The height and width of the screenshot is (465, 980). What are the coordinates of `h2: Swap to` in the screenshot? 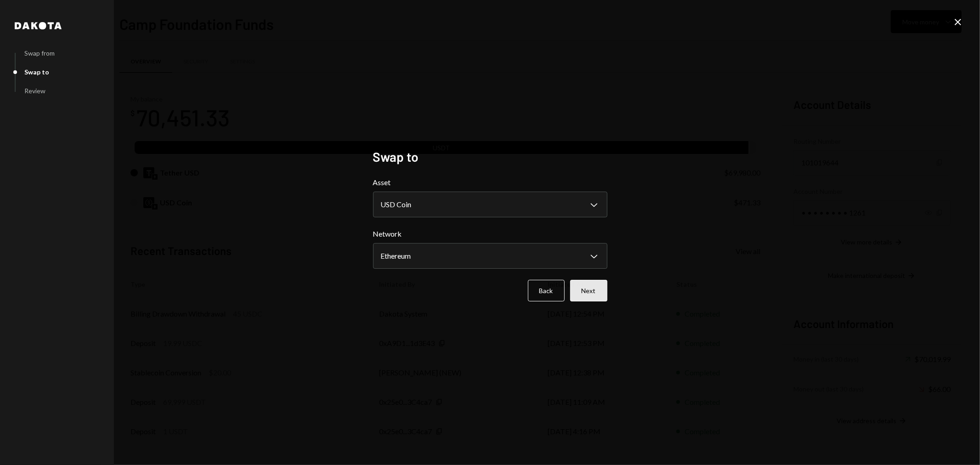 It's located at (490, 157).